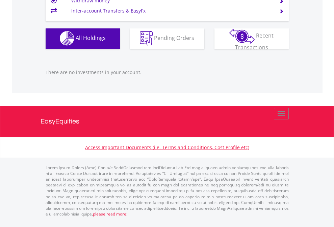 The image size is (334, 227). I want to click on button: Recent Transactions, so click(252, 39).